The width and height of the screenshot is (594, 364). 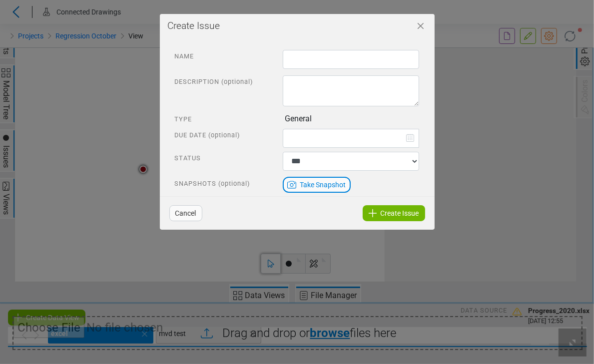 I want to click on span: SNAPSHOTS (optional), so click(x=212, y=183).